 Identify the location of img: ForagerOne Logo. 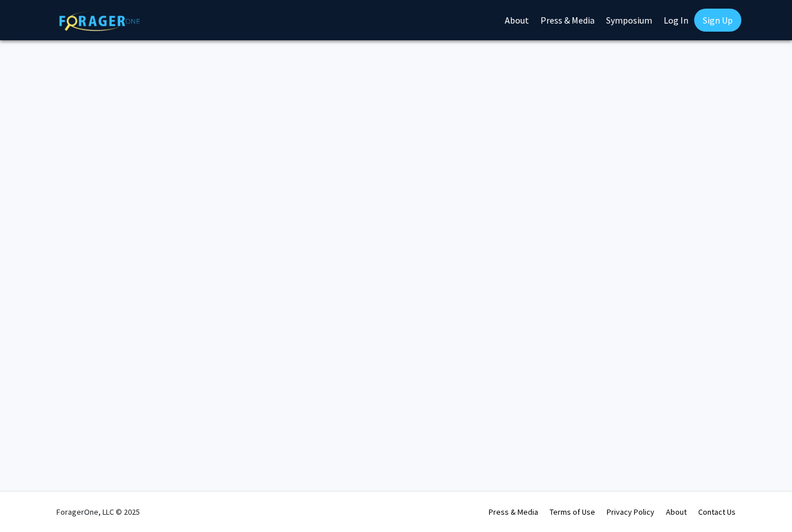
(99, 21).